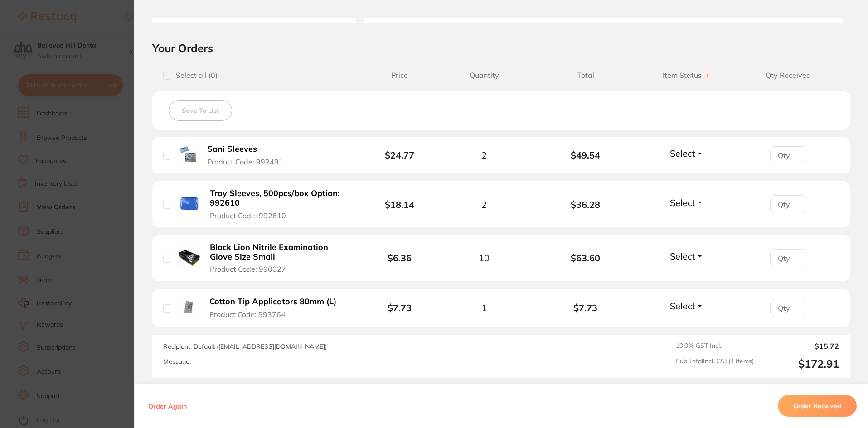  Describe the element at coordinates (189, 257) in the screenshot. I see `img: Black Lion Nitrile Examination Glove Size Small` at that location.